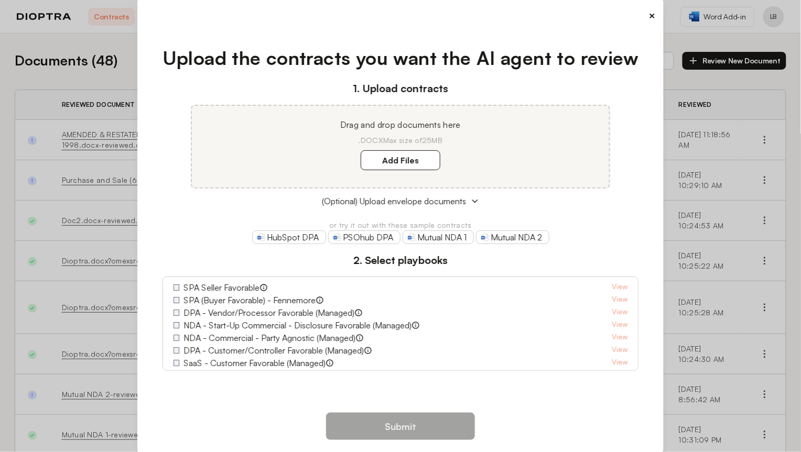 The image size is (801, 452). What do you see at coordinates (401, 140) in the screenshot?
I see `p: .DOCX Max size of 25MB` at bounding box center [401, 140].